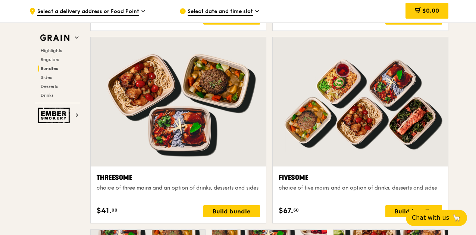 The height and width of the screenshot is (235, 476). What do you see at coordinates (104, 211) in the screenshot?
I see `span: $41.` at bounding box center [104, 211].